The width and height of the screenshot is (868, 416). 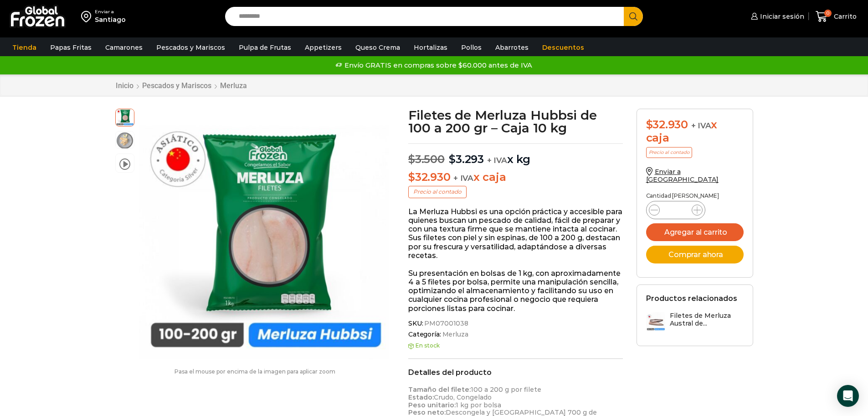 I want to click on h2: Productos relacionados, so click(x=692, y=298).